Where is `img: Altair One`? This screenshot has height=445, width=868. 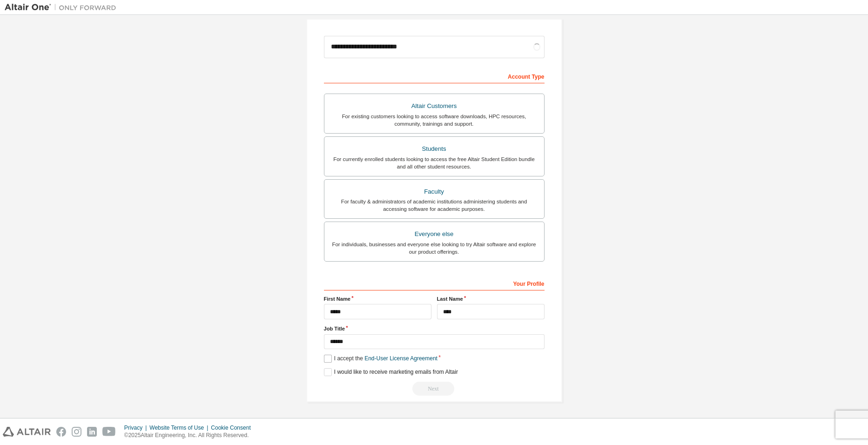
img: Altair One is located at coordinates (63, 7).